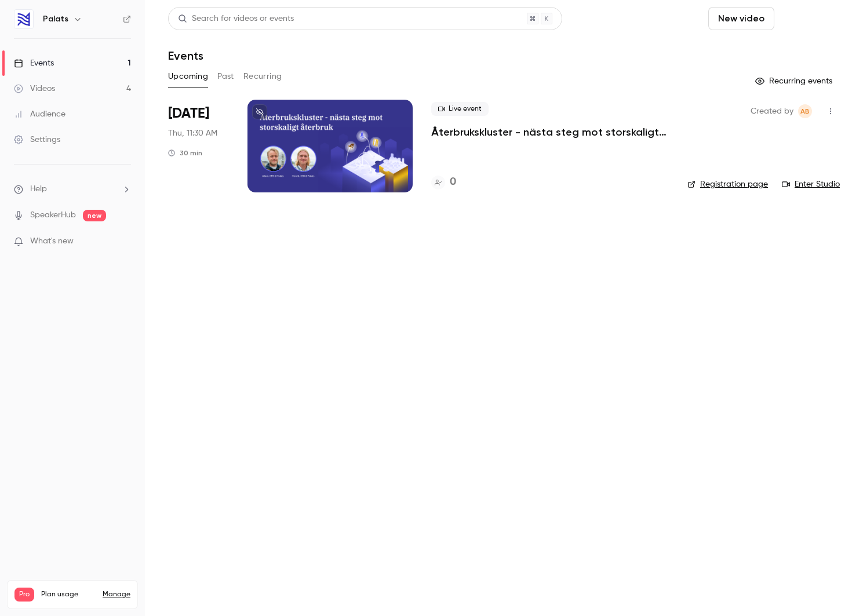 This screenshot has height=616, width=863. What do you see at coordinates (809, 18) in the screenshot?
I see `button: Schedule` at bounding box center [809, 18].